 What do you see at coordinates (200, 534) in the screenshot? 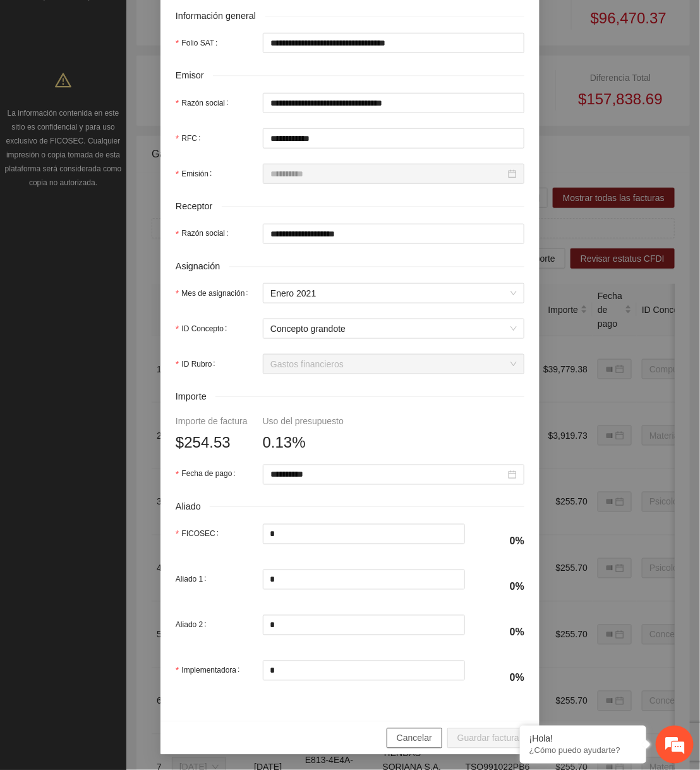
I see `label: FICOSEC:` at bounding box center [200, 534].